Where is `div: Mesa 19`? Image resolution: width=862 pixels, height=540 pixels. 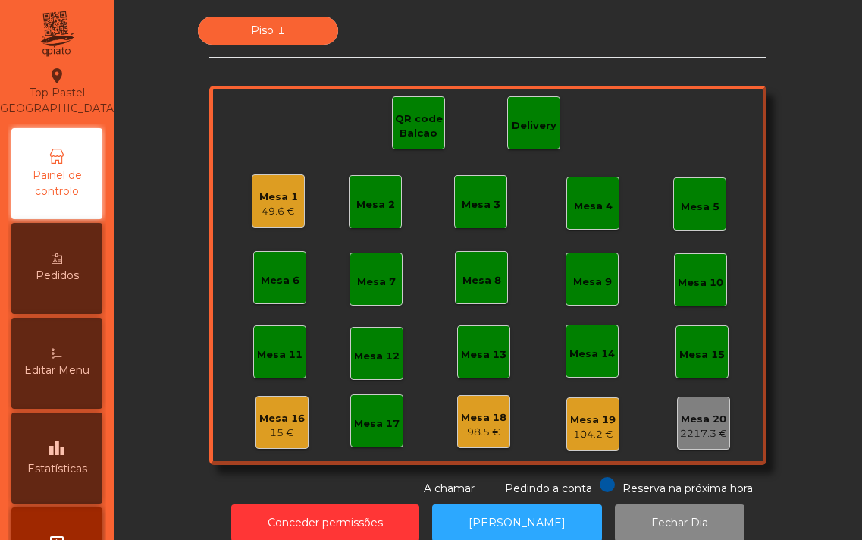 div: Mesa 19 is located at coordinates (593, 420).